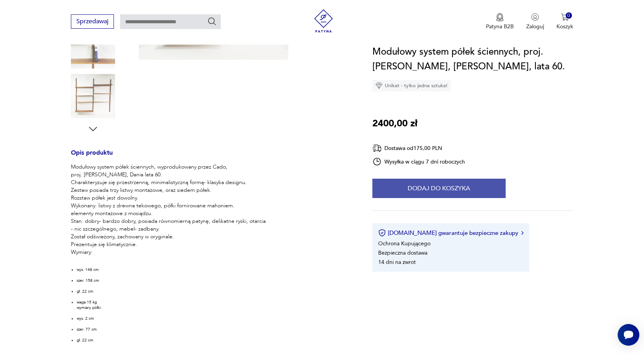  What do you see at coordinates (500, 18) in the screenshot?
I see `img: Ikona medalu` at bounding box center [500, 18].